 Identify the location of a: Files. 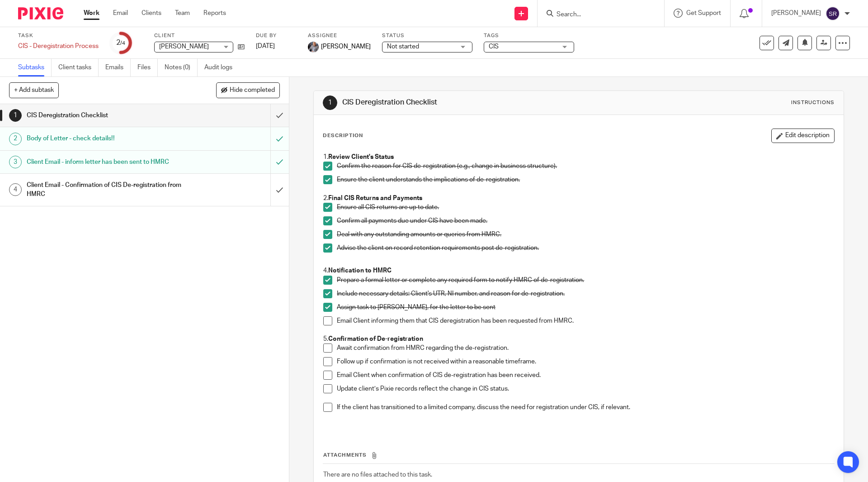
(148, 67).